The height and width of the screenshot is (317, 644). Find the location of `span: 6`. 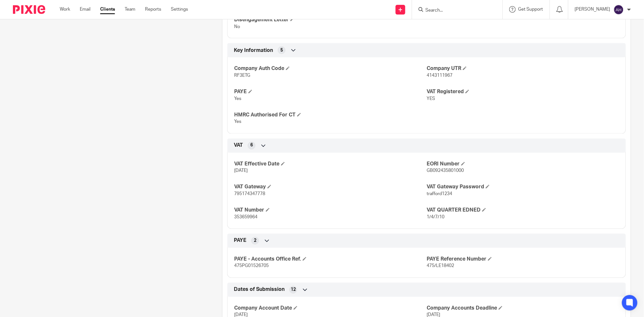

span: 6 is located at coordinates (252, 146).